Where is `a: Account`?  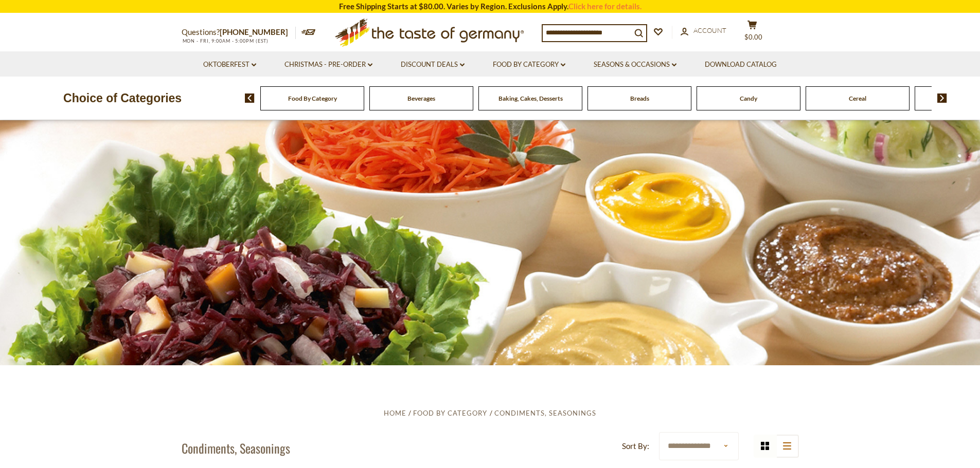
a: Account is located at coordinates (703, 31).